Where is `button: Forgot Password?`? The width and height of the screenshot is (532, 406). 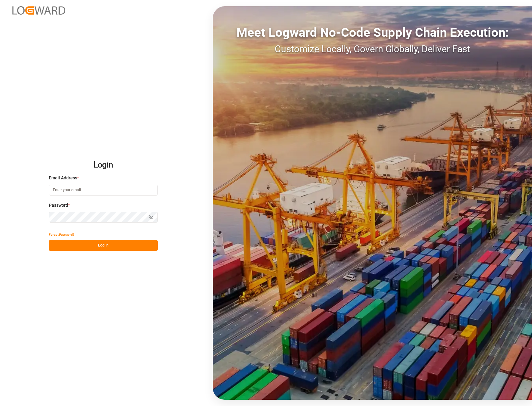 button: Forgot Password? is located at coordinates (62, 235).